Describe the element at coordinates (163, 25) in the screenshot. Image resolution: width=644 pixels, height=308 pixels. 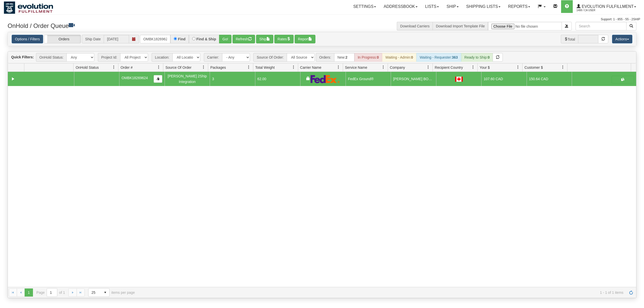
I see `h3: OnHold / Order Queue` at that location.